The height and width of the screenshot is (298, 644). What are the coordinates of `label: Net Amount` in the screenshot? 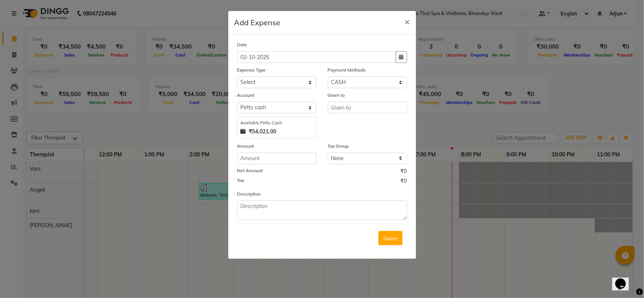 It's located at (250, 171).